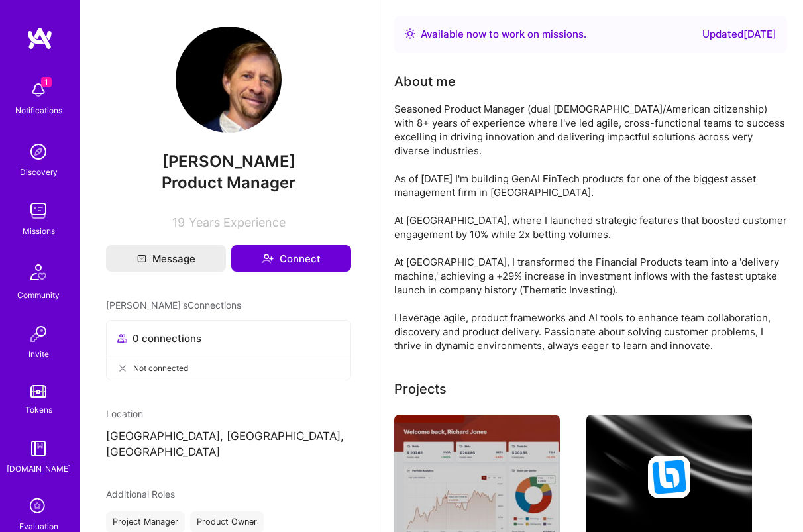 The width and height of the screenshot is (803, 532). I want to click on div: Available now to work on missions ., so click(504, 34).